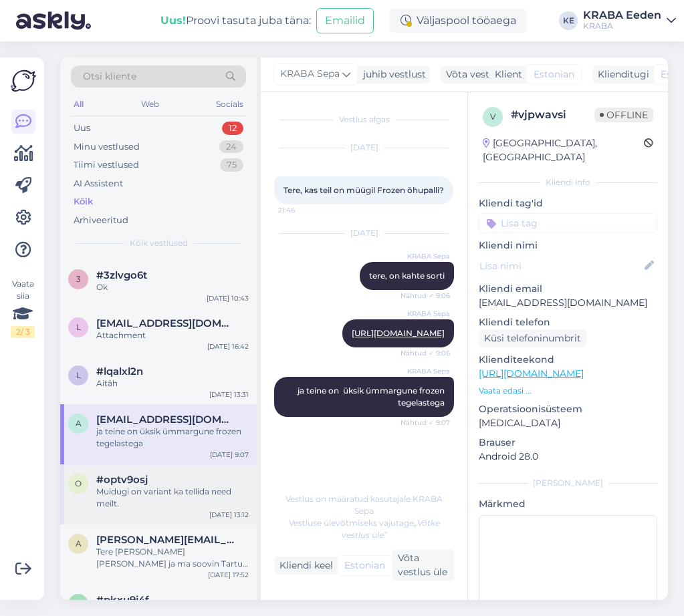 This screenshot has width=684, height=616. I want to click on div: Kõik, so click(83, 202).